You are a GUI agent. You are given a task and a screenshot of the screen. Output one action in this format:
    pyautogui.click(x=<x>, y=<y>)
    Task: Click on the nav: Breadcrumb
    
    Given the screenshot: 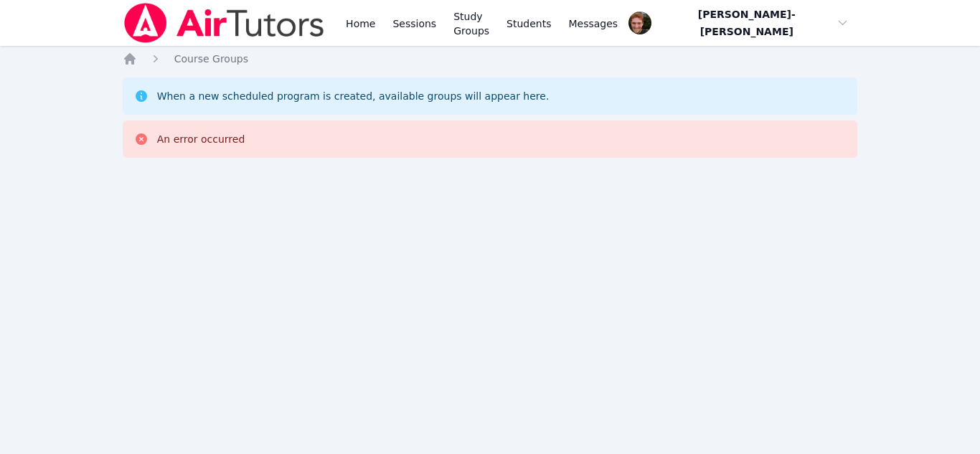 What is the action you would take?
    pyautogui.click(x=490, y=59)
    